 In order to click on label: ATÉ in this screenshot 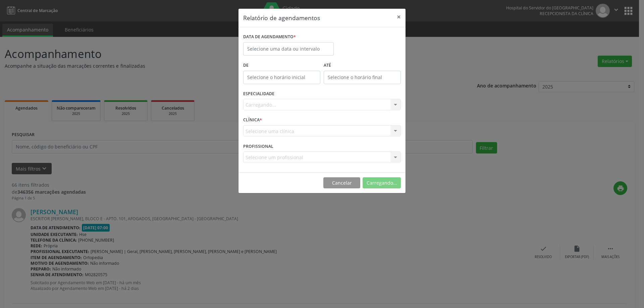, I will do `click(362, 65)`.